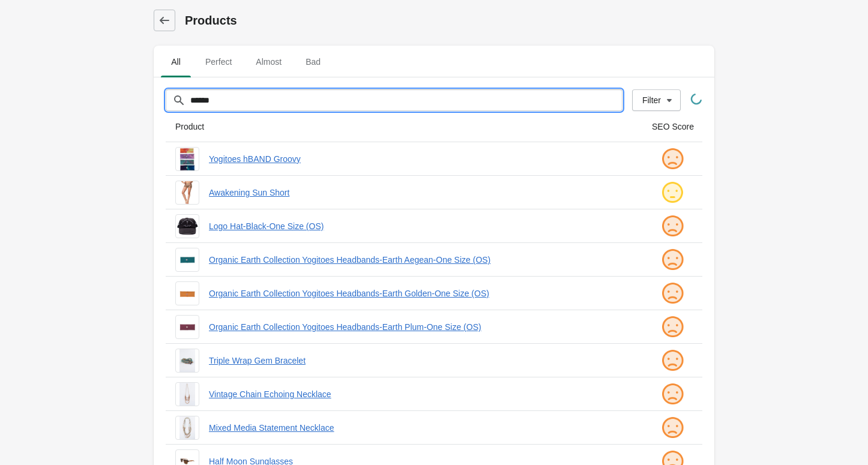 Image resolution: width=868 pixels, height=465 pixels. What do you see at coordinates (176, 62) in the screenshot?
I see `button: All` at bounding box center [176, 62].